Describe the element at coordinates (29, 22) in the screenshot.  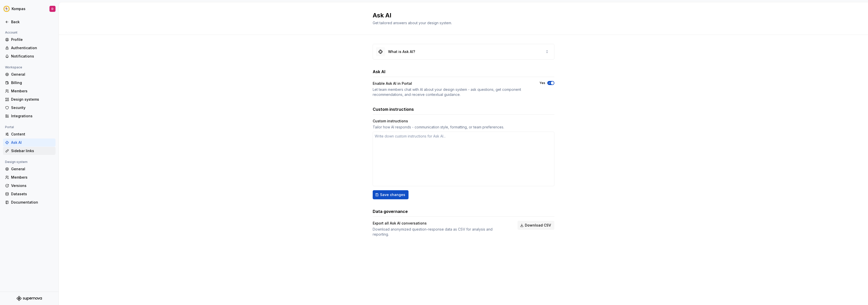
I see `a: Back` at that location.